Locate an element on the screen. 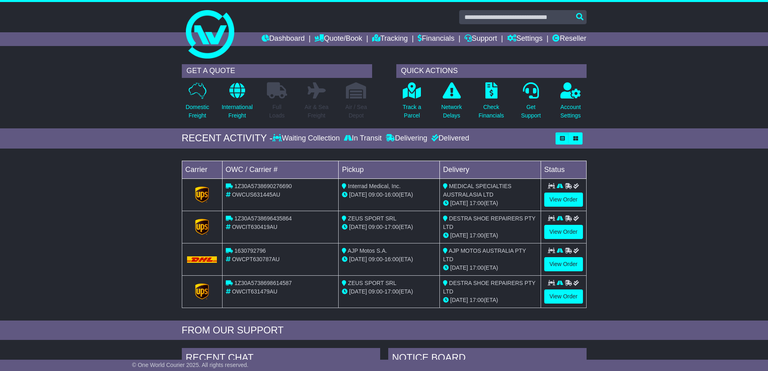 This screenshot has height=371, width=768. div: Delivering is located at coordinates (406, 138).